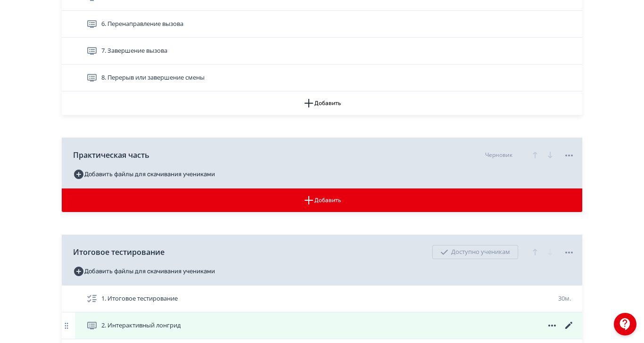  Describe the element at coordinates (322, 326) in the screenshot. I see `div: 2. Интерактивный лонгрид` at that location.